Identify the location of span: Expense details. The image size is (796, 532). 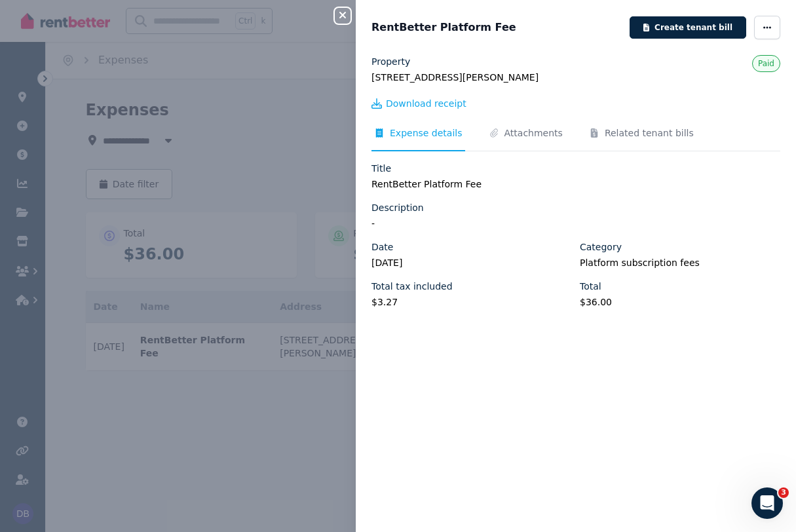
(426, 133).